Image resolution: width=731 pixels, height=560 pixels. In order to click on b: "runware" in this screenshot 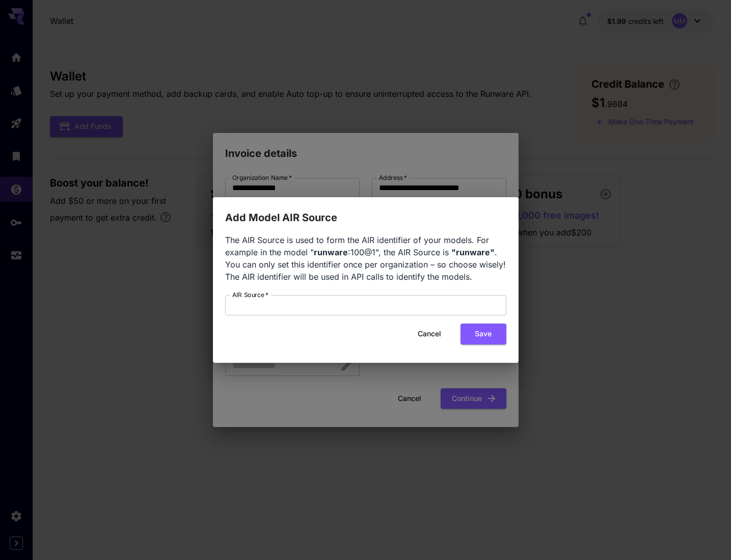, I will do `click(473, 252)`.